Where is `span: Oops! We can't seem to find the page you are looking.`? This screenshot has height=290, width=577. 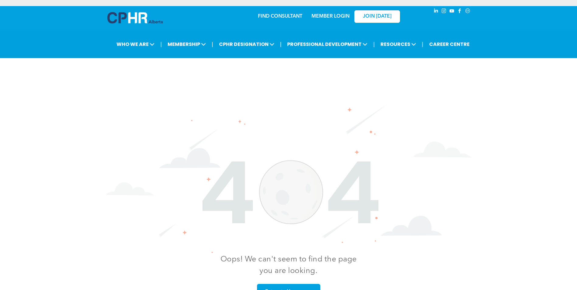
span: Oops! We can't seem to find the page you are looking. is located at coordinates (289, 265).